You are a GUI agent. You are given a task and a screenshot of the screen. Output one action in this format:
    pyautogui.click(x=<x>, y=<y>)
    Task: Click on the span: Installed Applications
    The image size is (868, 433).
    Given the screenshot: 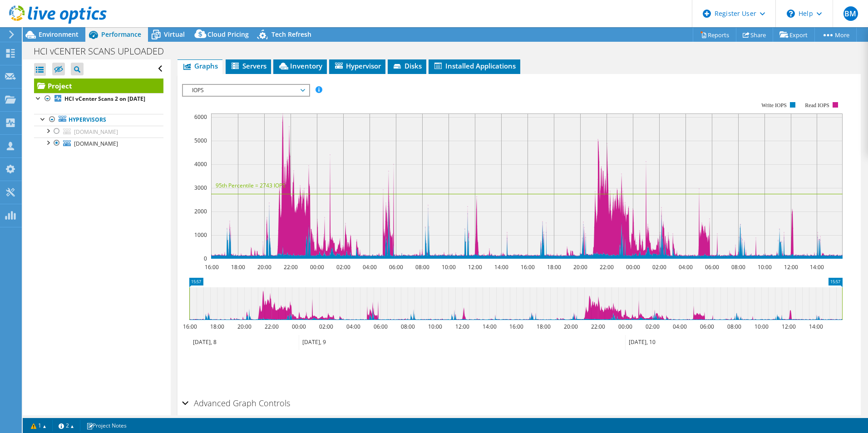 What is the action you would take?
    pyautogui.click(x=474, y=66)
    